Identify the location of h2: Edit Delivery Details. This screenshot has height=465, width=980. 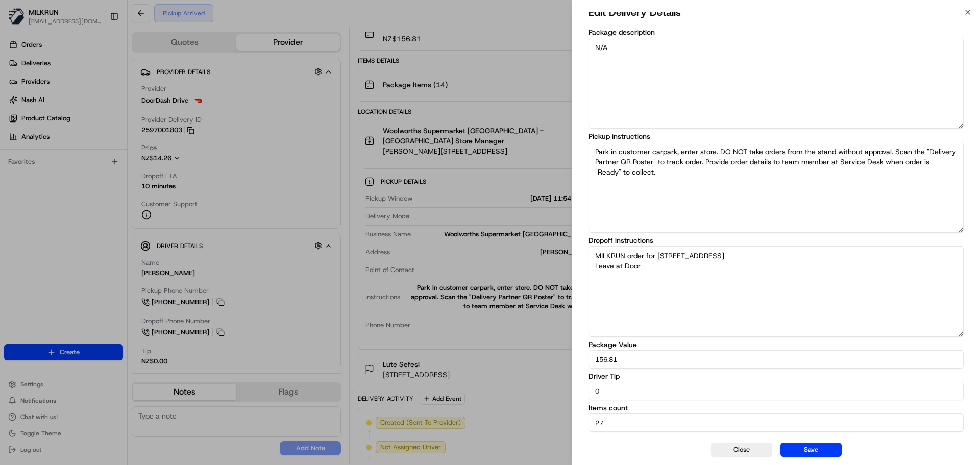
(635, 12).